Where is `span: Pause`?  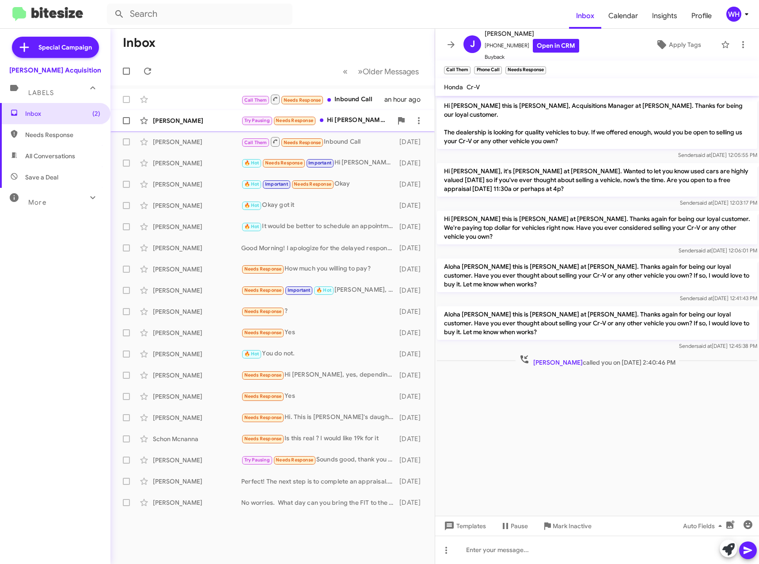 span: Pause is located at coordinates (519, 526).